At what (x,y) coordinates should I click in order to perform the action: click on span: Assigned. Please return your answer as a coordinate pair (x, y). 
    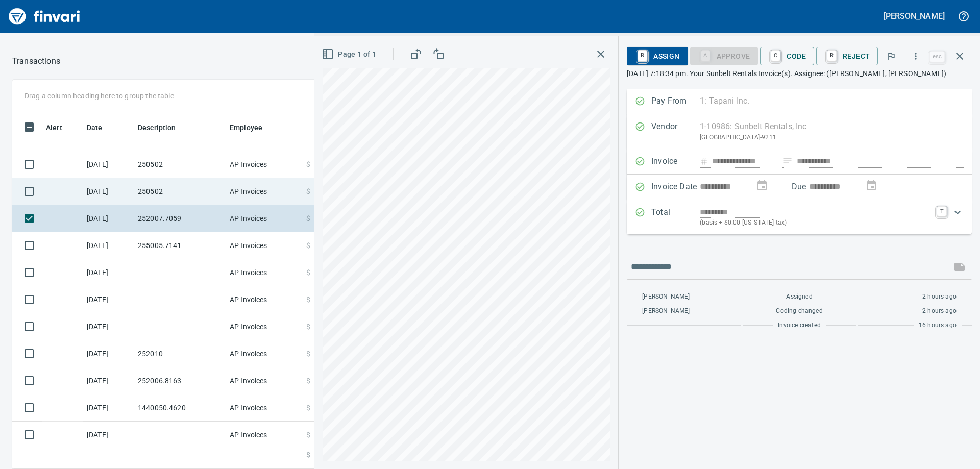
    Looking at the image, I should click on (799, 297).